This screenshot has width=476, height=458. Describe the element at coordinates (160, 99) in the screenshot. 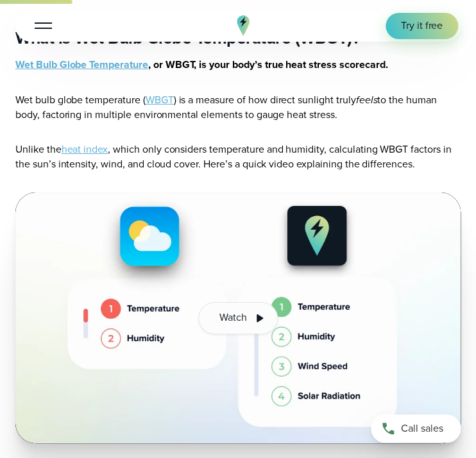

I see `a: WBGT` at that location.